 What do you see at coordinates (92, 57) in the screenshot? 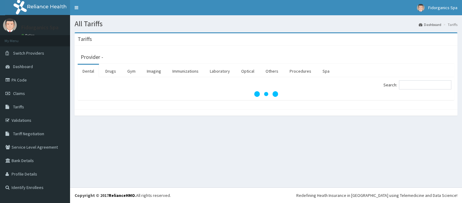
I see `h3: Provider -` at bounding box center [92, 57].